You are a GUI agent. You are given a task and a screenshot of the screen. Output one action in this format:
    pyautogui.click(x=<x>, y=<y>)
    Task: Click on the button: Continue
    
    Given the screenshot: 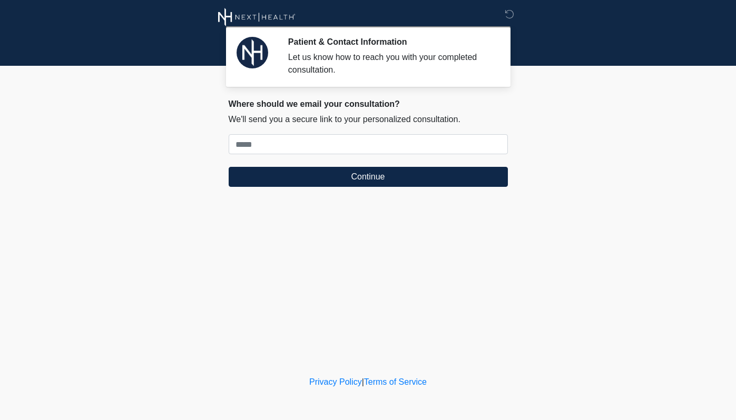 What is the action you would take?
    pyautogui.click(x=368, y=177)
    